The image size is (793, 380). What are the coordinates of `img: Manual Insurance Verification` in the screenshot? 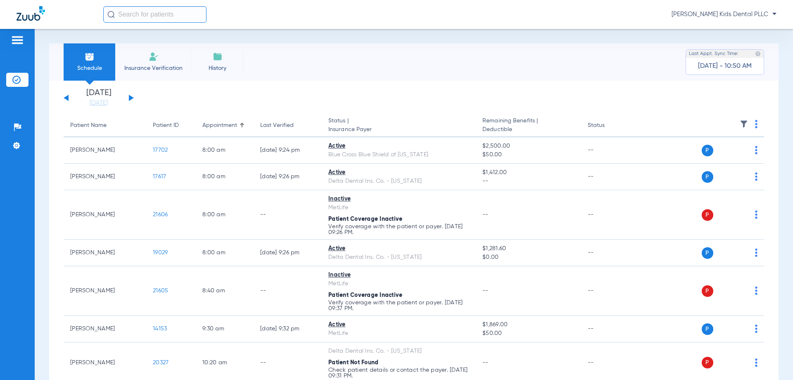 It's located at (154, 57).